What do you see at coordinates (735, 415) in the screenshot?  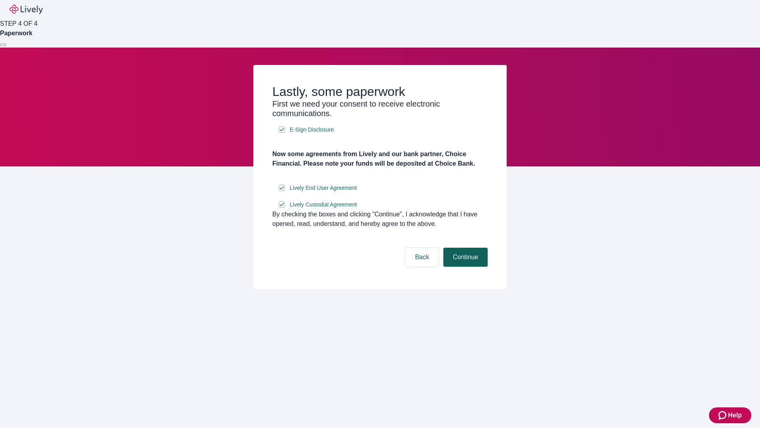 I see `span: Help` at bounding box center [735, 415].